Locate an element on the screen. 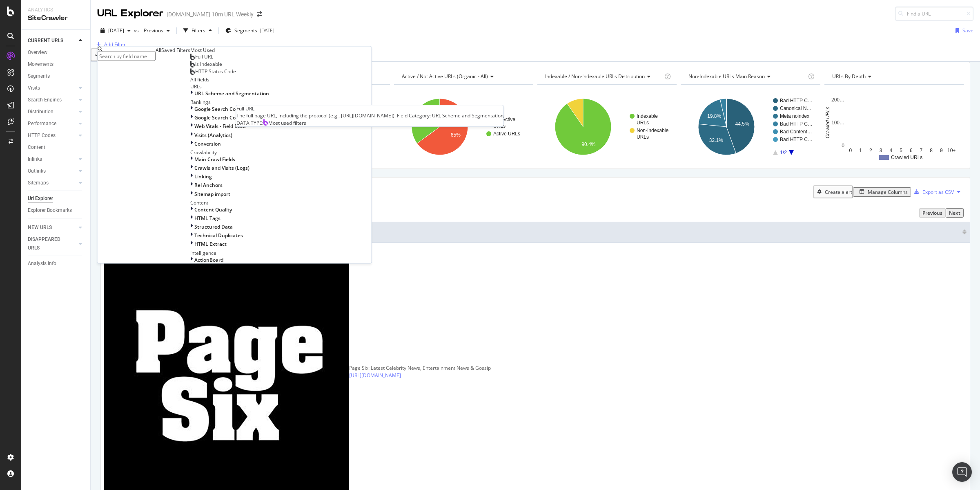  div: Sitemaps is located at coordinates (38, 182).